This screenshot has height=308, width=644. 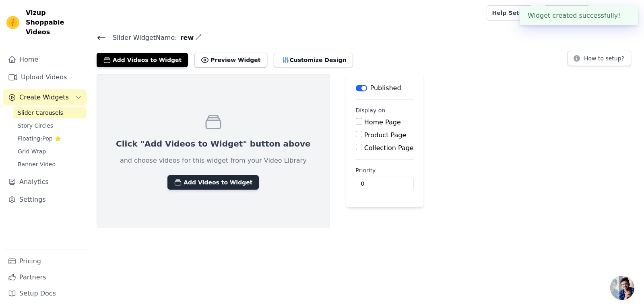 I want to click on button: Close, so click(x=625, y=16).